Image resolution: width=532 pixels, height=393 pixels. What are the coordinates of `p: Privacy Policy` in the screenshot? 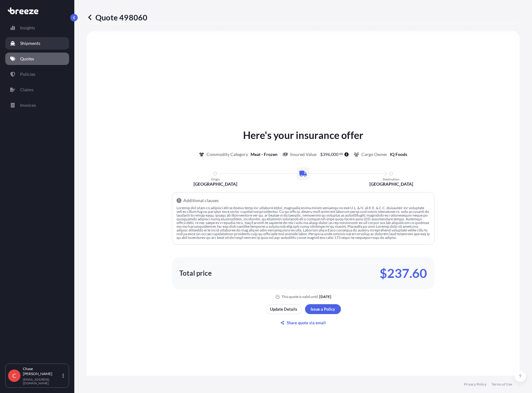 It's located at (475, 384).